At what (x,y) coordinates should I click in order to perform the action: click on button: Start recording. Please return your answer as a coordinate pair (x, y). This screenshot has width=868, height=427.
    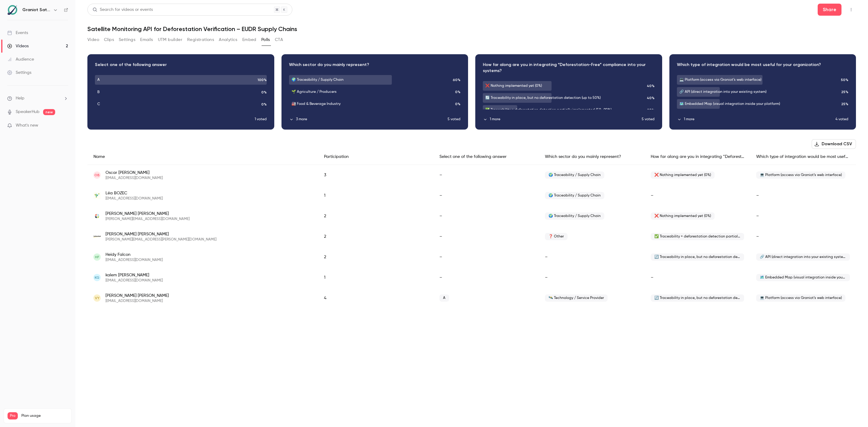
    Looking at the image, I should click on (40, 200).